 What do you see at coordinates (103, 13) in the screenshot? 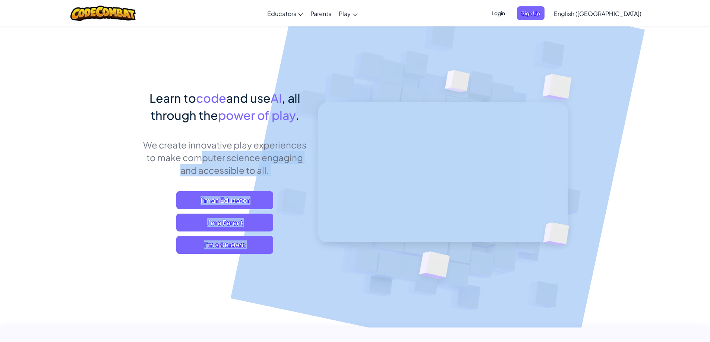
I see `img: CodeCombat logo` at bounding box center [103, 13].